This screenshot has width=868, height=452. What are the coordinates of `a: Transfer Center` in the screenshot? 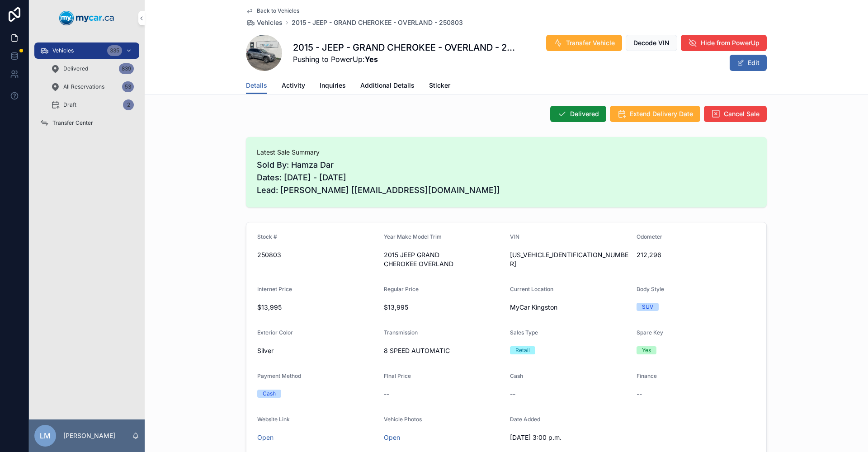 It's located at (87, 123).